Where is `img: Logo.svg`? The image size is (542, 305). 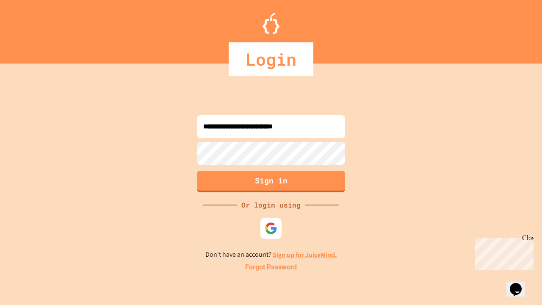
img: Logo.svg is located at coordinates (271, 23).